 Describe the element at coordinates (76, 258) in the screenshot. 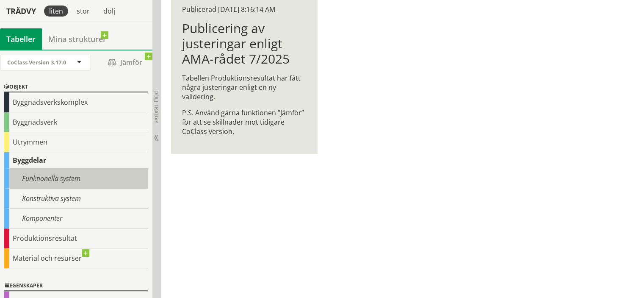

I see `div: Material och resurser` at that location.